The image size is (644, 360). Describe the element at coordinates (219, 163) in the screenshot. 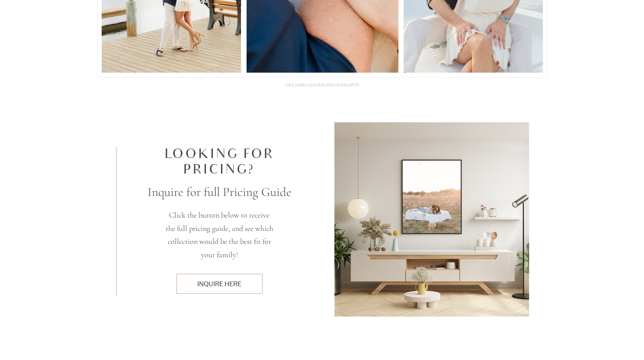

I see `h2: looking for pricing?` at that location.